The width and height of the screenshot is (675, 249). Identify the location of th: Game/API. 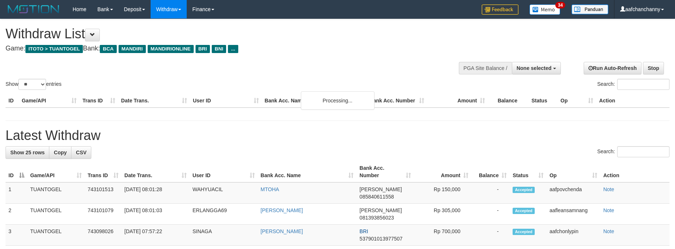
(49, 101).